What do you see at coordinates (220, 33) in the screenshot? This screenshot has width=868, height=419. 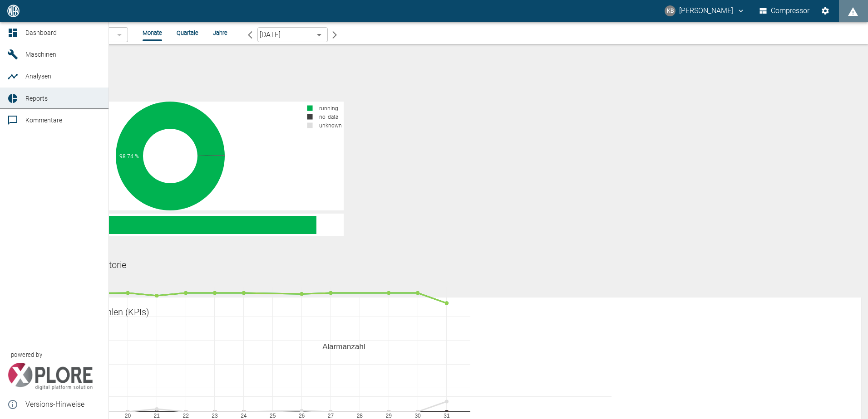 I see `li: Jahre` at bounding box center [220, 33].